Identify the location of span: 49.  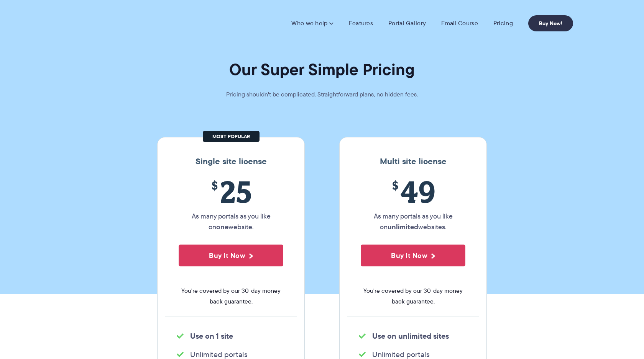
(413, 192).